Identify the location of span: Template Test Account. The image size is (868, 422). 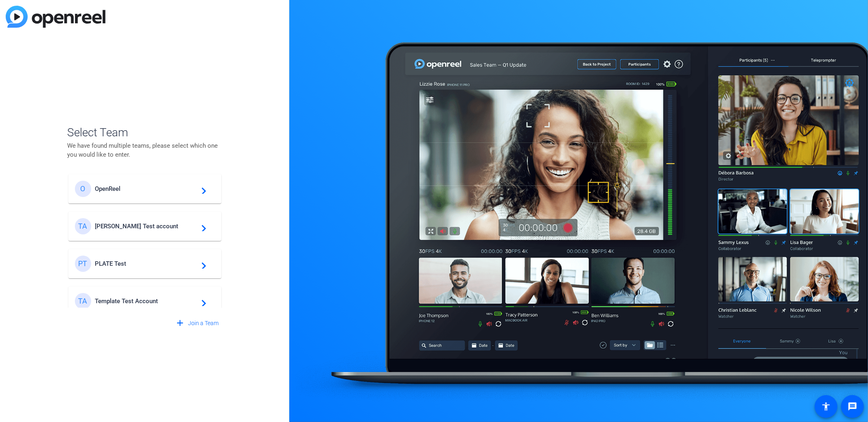
(146, 301).